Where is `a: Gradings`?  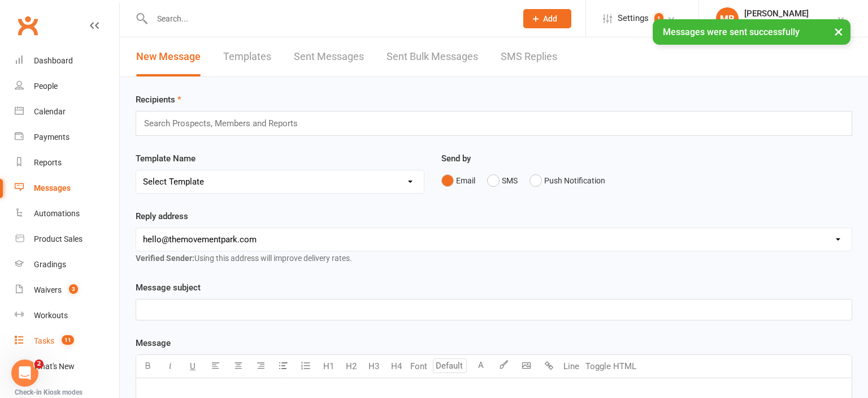 a: Gradings is located at coordinates (66, 264).